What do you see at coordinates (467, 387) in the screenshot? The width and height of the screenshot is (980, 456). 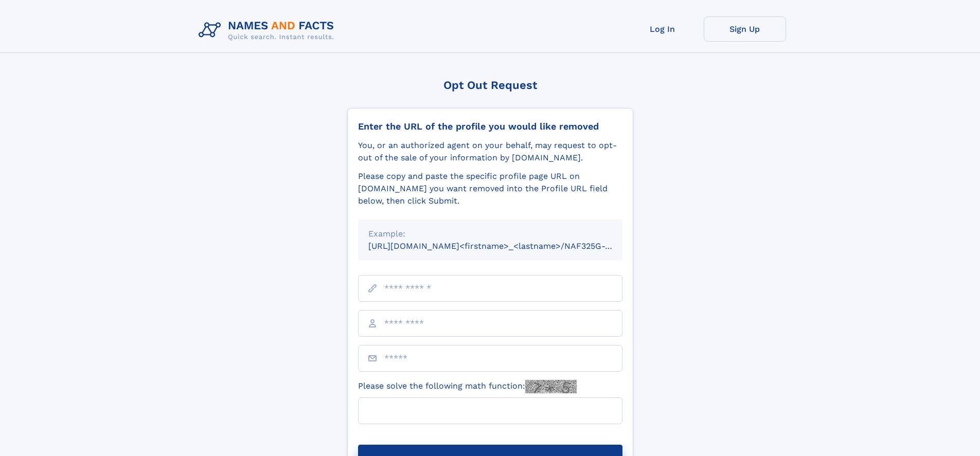 I see `label: Please solve the following math function:` at bounding box center [467, 387].